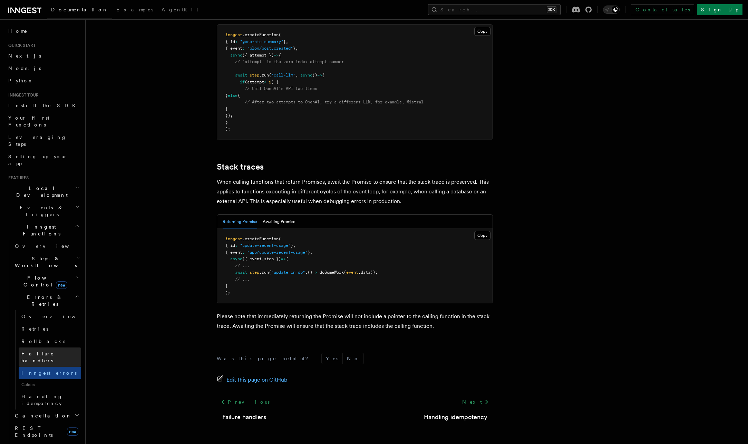  Describe the element at coordinates (43, 211) in the screenshot. I see `button: Events & Triggers` at that location.